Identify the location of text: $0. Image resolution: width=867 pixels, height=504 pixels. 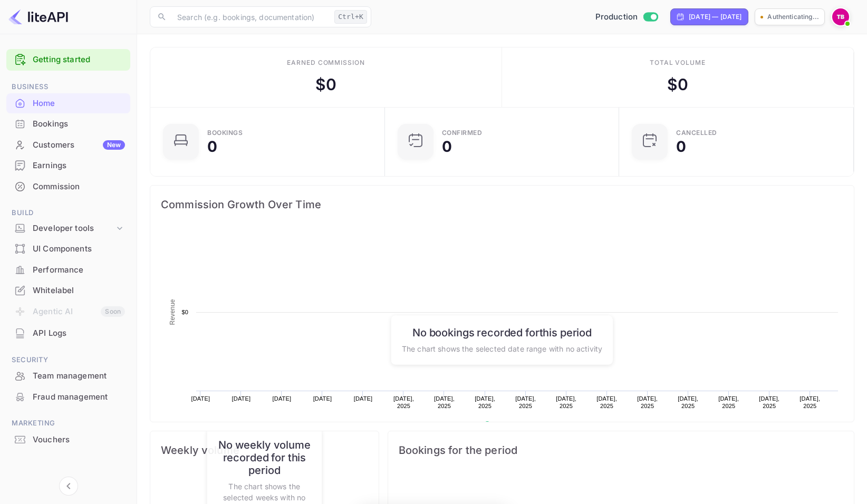
(185, 312).